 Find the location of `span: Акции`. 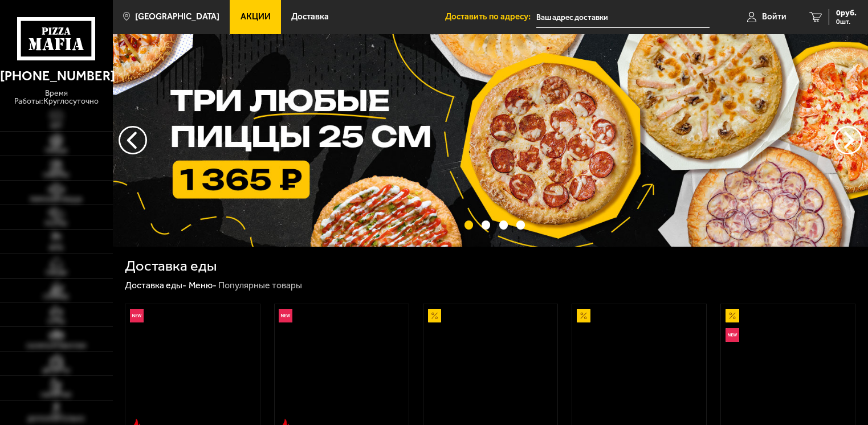

span: Акции is located at coordinates (255, 16).